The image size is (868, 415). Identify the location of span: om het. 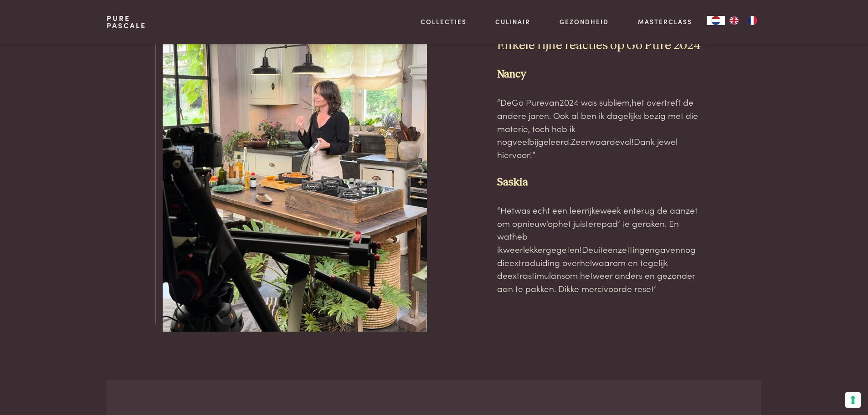
(578, 275).